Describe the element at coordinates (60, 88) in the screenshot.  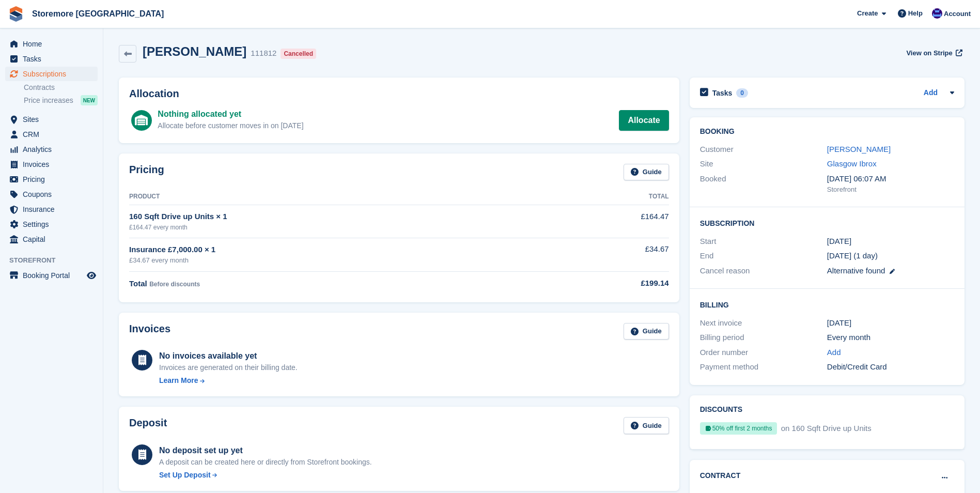
I see `a: Contracts` at that location.